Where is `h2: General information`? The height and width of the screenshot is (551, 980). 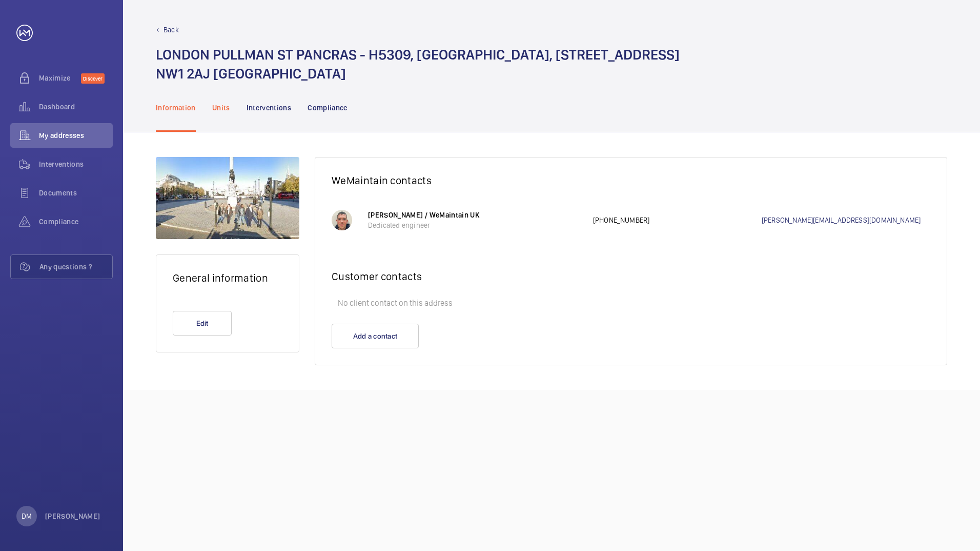 h2: General information is located at coordinates (228, 277).